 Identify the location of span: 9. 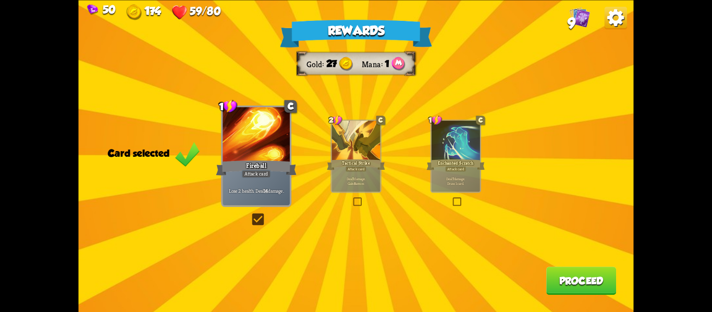
(571, 22).